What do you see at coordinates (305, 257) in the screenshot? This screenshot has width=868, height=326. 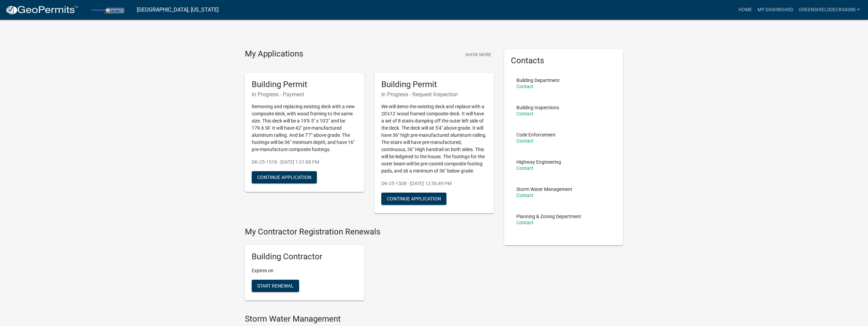 I see `h5: Building Contractor` at bounding box center [305, 257].